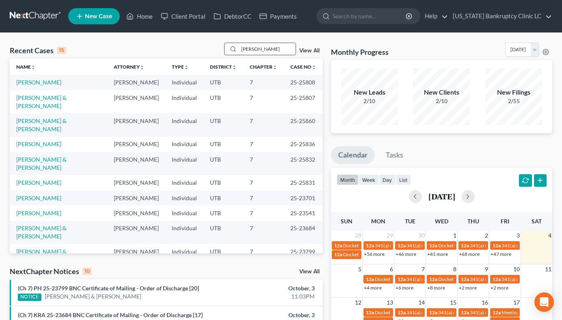 The width and height of the screenshot is (562, 320). Describe the element at coordinates (61, 50) in the screenshot. I see `div: 15` at that location.